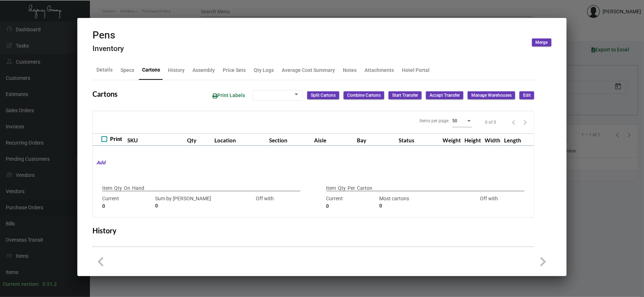 Image resolution: width=644 pixels, height=297 pixels. Describe the element at coordinates (334, 139) in the screenshot. I see `th: Aisle` at that location.